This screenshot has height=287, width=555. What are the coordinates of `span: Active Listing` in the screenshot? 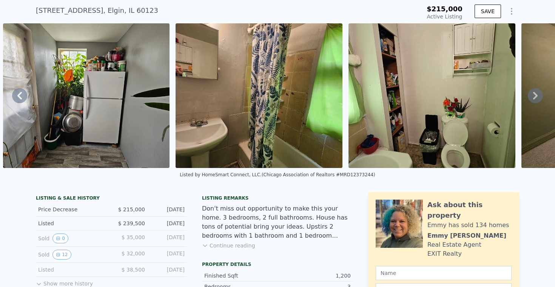 It's located at (444, 17).